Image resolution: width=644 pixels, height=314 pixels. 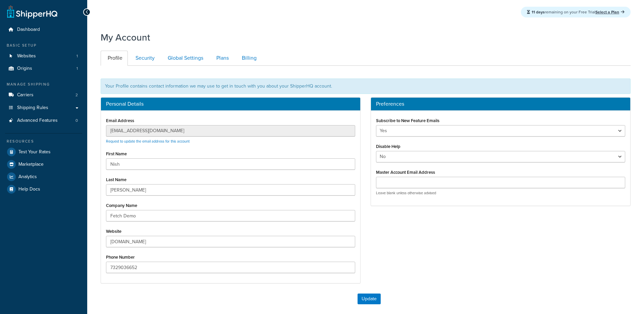 What do you see at coordinates (44, 56) in the screenshot?
I see `a: Websites 1` at bounding box center [44, 56].